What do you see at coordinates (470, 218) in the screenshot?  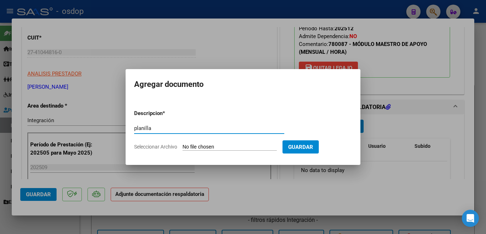 I see `div: Open Intercom Messenger` at bounding box center [470, 218].